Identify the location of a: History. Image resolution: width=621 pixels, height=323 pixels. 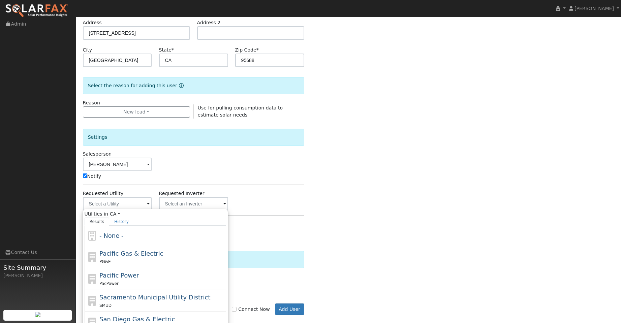
(121, 222).